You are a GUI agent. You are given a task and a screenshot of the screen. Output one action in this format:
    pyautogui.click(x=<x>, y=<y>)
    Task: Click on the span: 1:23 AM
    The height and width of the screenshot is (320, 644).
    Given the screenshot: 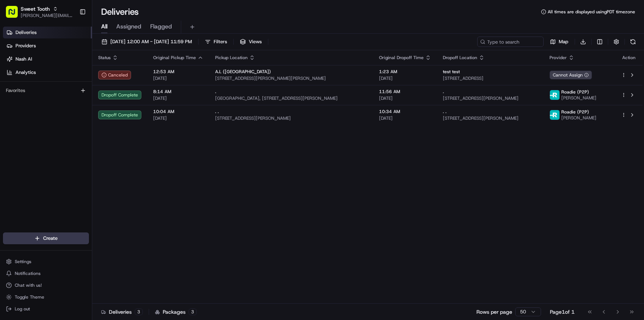 What is the action you would take?
    pyautogui.click(x=405, y=72)
    